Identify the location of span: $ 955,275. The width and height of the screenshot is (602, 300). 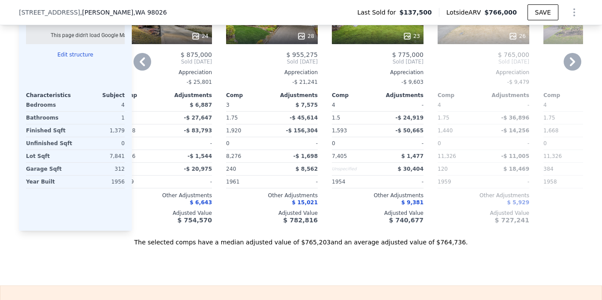
(302, 55).